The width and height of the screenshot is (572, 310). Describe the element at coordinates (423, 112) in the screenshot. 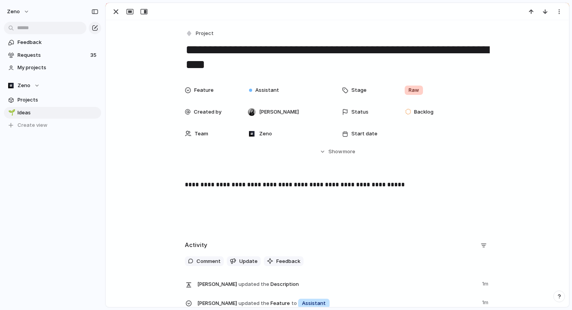

I see `span: Backlog` at that location.